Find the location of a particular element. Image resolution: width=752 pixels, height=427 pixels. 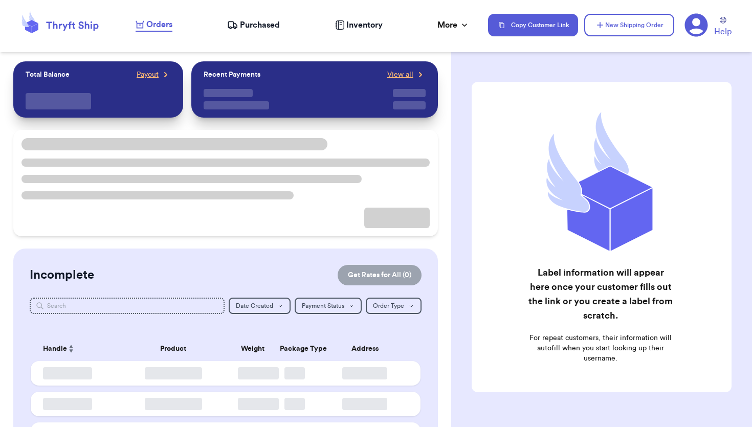

a: Payout is located at coordinates (153, 75).